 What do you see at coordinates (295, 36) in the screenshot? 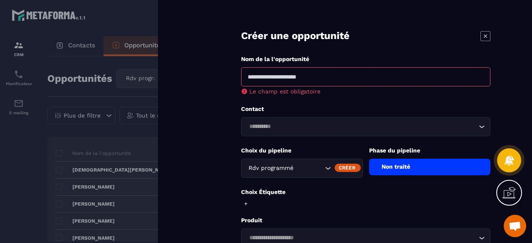
I see `p: Créer une opportunité` at bounding box center [295, 36].